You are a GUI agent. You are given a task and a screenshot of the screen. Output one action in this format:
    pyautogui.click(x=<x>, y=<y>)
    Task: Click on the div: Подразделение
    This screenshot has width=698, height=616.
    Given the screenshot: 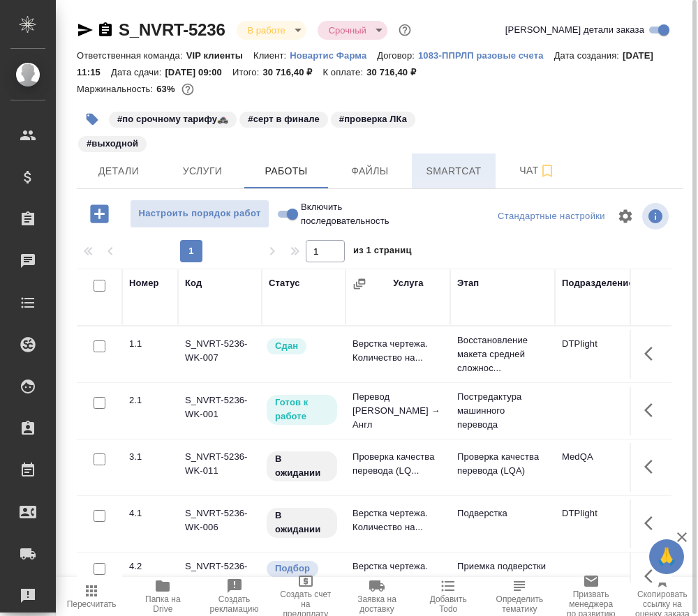 What is the action you would take?
    pyautogui.click(x=598, y=283)
    